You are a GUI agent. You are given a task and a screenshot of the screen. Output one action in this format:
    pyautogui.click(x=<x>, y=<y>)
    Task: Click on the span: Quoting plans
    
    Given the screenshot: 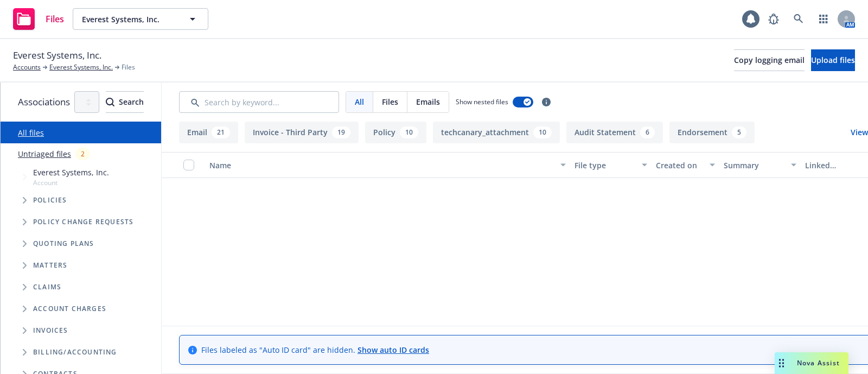 What is the action you would take?
    pyautogui.click(x=63, y=244)
    